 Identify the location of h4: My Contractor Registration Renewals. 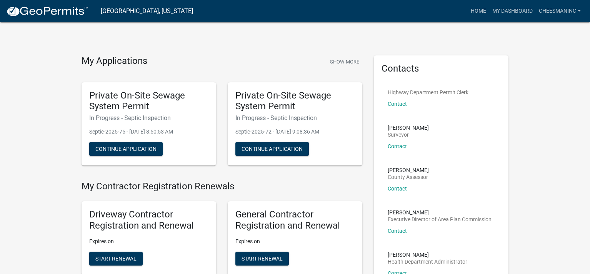
(222, 186).